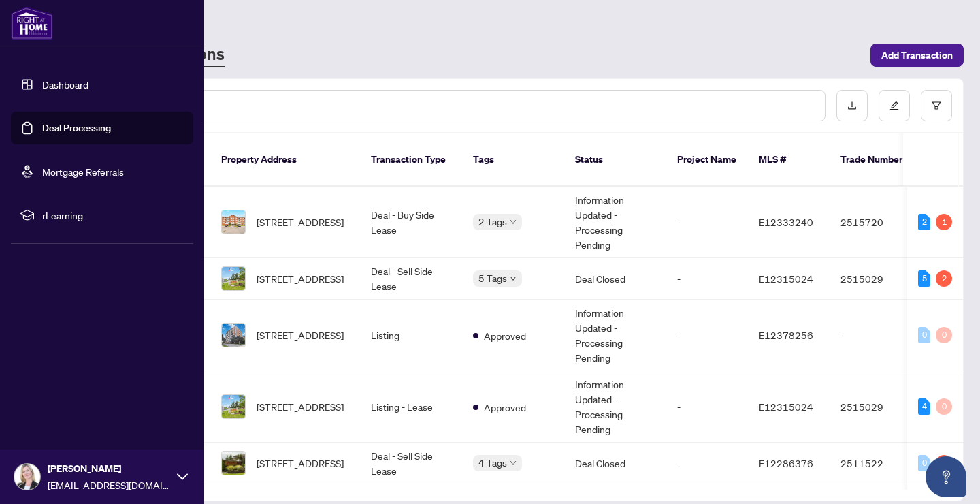 Image resolution: width=980 pixels, height=504 pixels. Describe the element at coordinates (286, 160) in the screenshot. I see `th: Property Address` at that location.